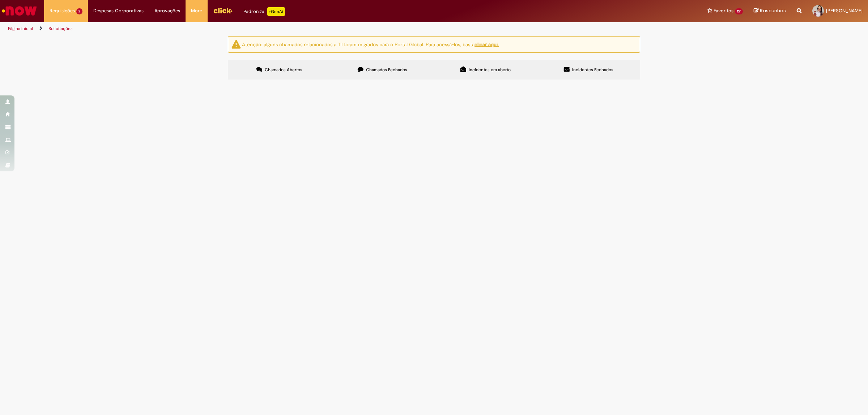  Describe the element at coordinates (167, 11) in the screenshot. I see `span: Aprovações` at that location.